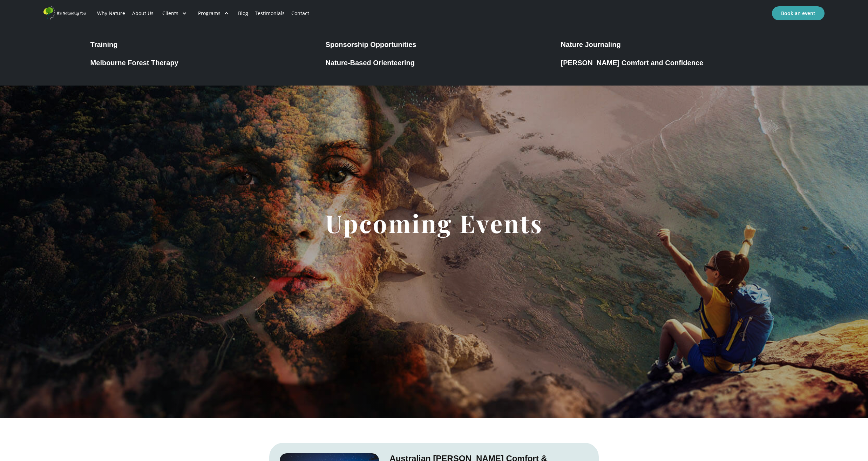 Image resolution: width=868 pixels, height=461 pixels. Describe the element at coordinates (270, 13) in the screenshot. I see `a: Testimonials` at that location.